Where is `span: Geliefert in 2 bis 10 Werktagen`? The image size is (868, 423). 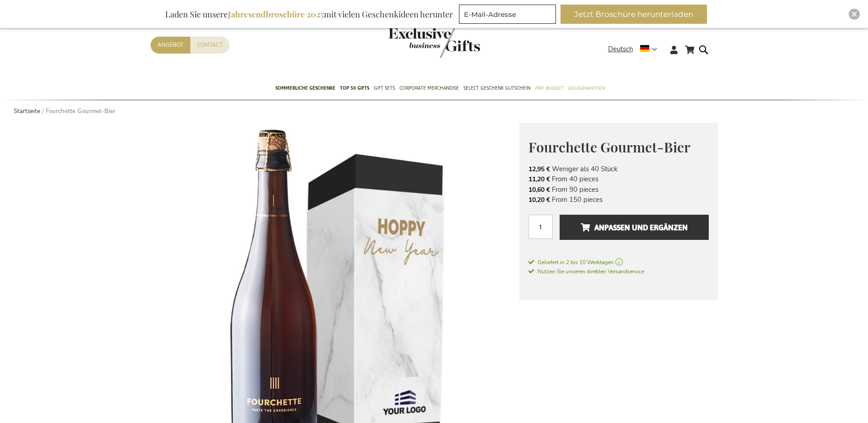 span: Geliefert in 2 bis 10 Werktagen is located at coordinates (619, 262).